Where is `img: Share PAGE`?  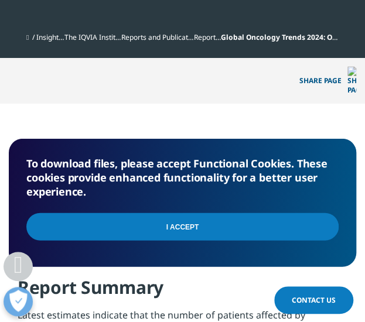 img: Share PAGE is located at coordinates (352, 81).